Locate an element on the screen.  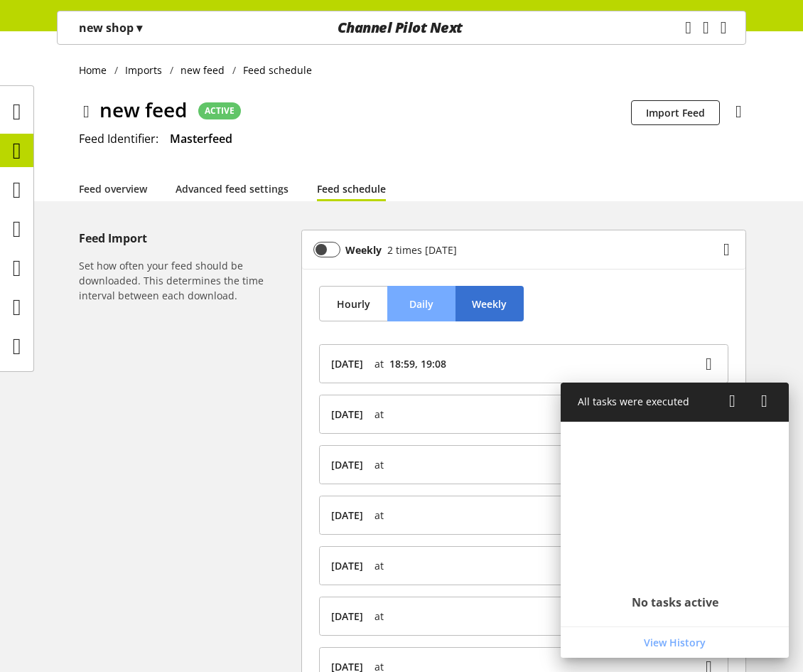
a: new feed is located at coordinates (203, 70).